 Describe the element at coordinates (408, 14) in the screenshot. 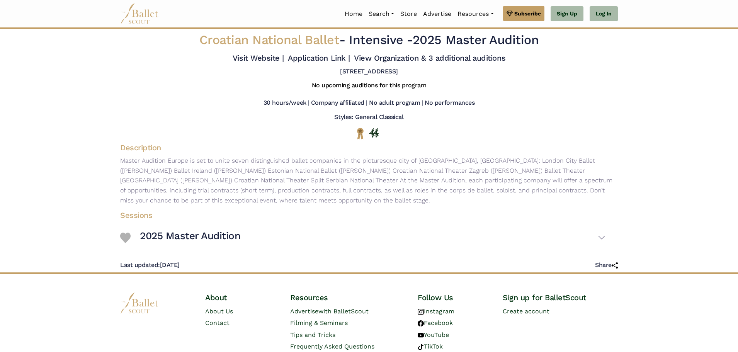

I see `a: Store` at that location.